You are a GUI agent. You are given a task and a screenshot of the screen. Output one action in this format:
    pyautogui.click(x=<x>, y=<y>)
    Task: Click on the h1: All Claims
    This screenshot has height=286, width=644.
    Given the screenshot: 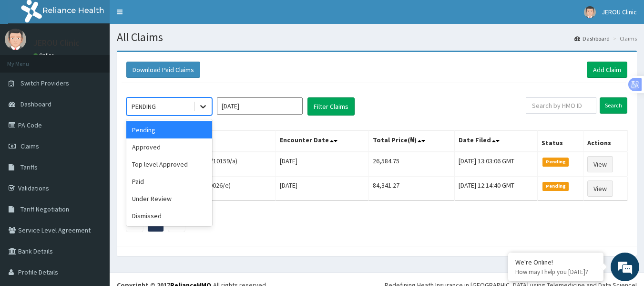 What is the action you would take?
    pyautogui.click(x=377, y=37)
    